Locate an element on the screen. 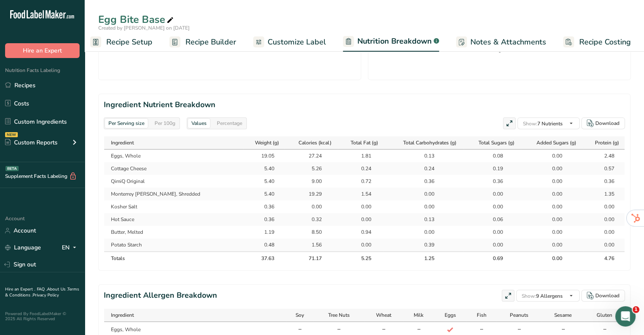 The height and width of the screenshot is (335, 644). button: Show:7 Nutrients is located at coordinates (548, 123).